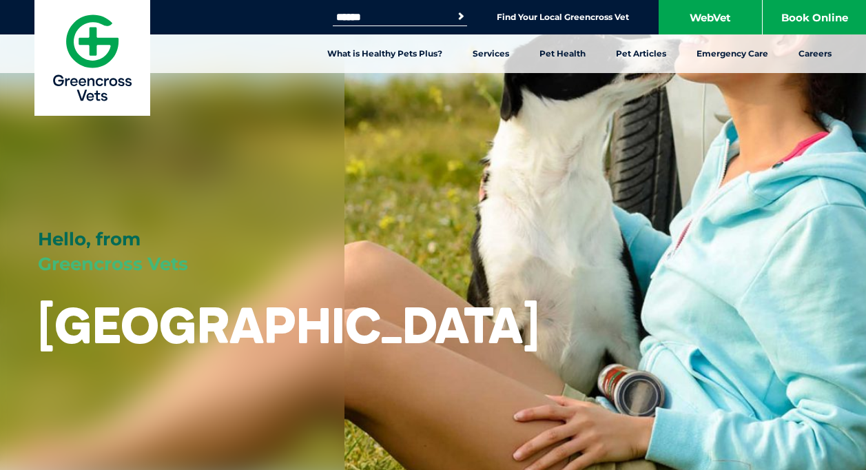 The width and height of the screenshot is (866, 470). Describe the element at coordinates (491, 54) in the screenshot. I see `a: Services` at that location.